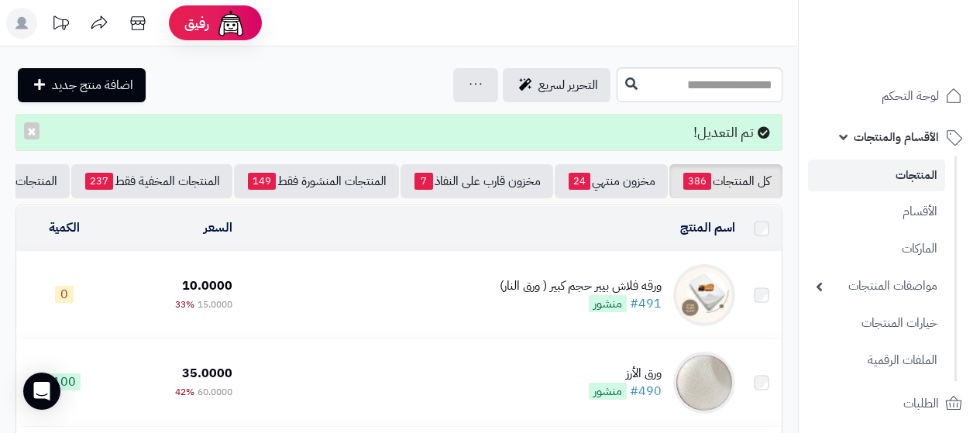  I want to click on a: تحديثات المنصة, so click(61, 25).